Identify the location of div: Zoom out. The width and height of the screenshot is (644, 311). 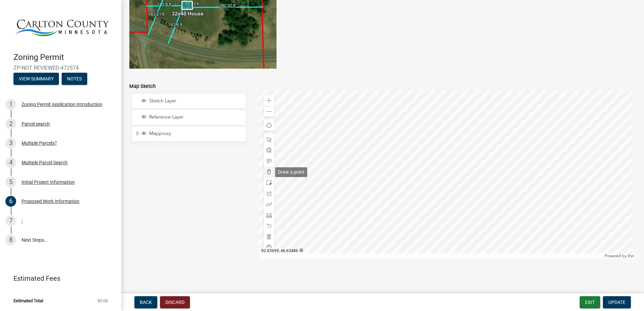
(269, 111).